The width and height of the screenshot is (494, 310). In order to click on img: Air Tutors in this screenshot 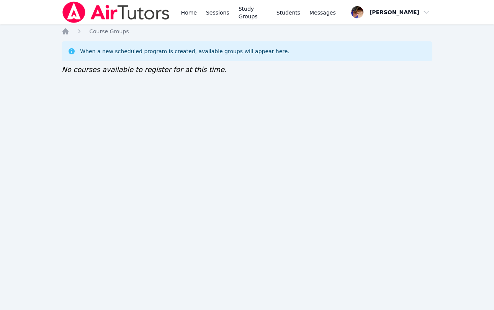, I will do `click(116, 12)`.